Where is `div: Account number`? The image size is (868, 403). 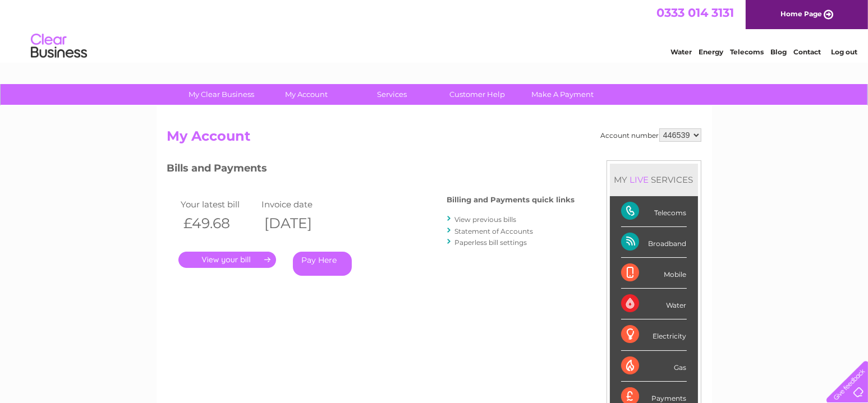
div: Account number is located at coordinates (651, 136).